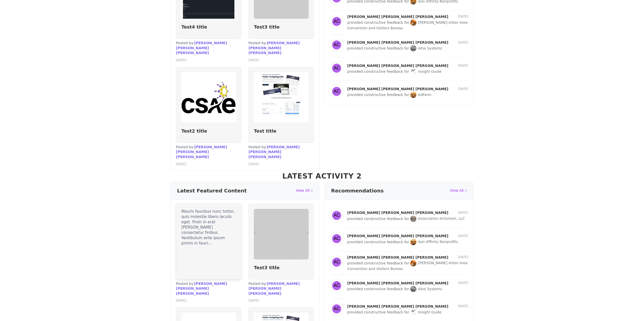 The width and height of the screenshot is (644, 321). Describe the element at coordinates (212, 191) in the screenshot. I see `h3: Latest Featured Content` at that location.